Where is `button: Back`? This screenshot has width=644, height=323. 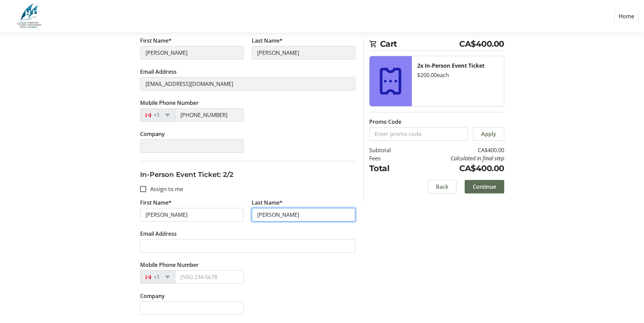 button: Back is located at coordinates (442, 187).